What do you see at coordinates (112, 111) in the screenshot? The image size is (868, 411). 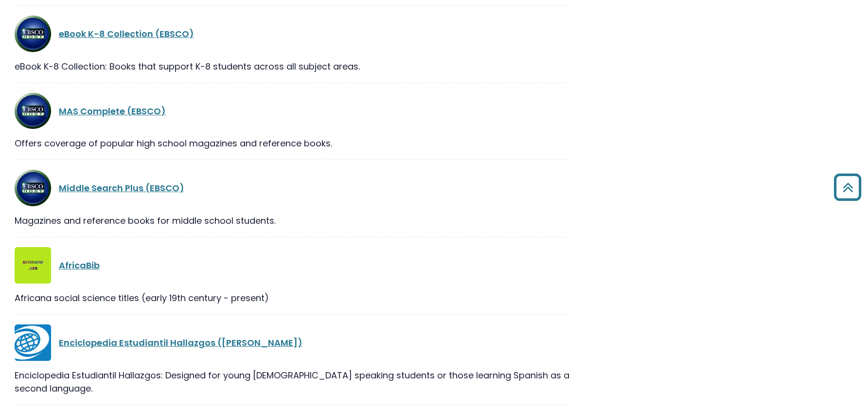 I see `a: MAS Complete (EBSCO)` at bounding box center [112, 111].